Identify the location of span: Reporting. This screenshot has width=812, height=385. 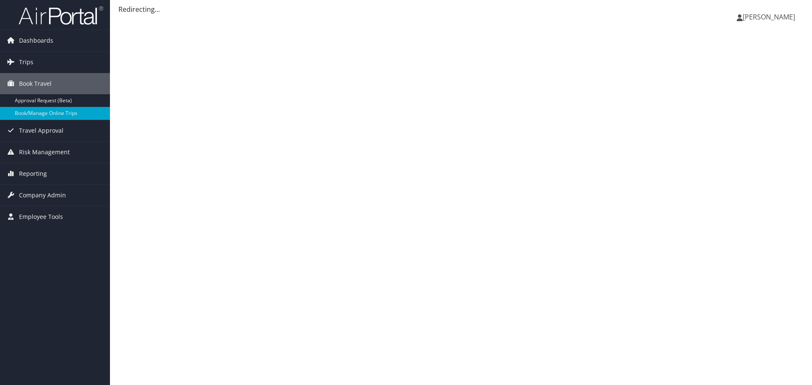
(33, 174).